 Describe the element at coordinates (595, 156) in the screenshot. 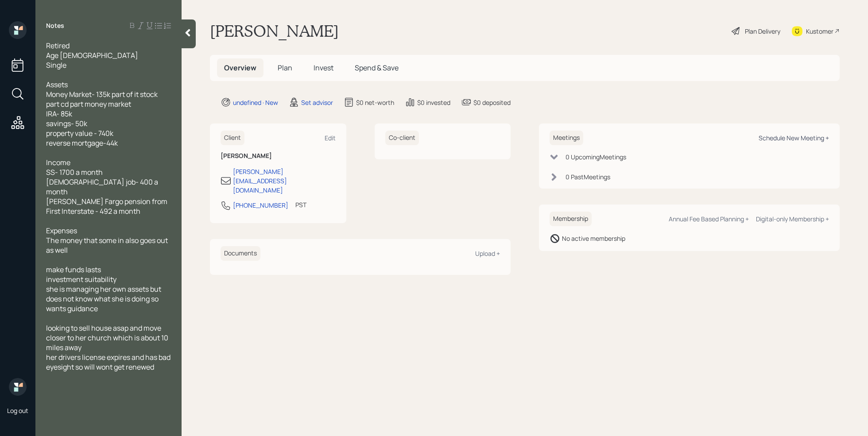

I see `div: 0 Upcoming Meeting s` at that location.